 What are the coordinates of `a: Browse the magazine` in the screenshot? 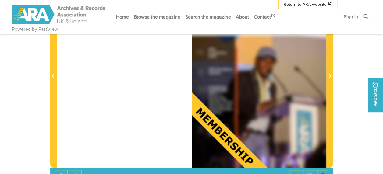 It's located at (157, 17).